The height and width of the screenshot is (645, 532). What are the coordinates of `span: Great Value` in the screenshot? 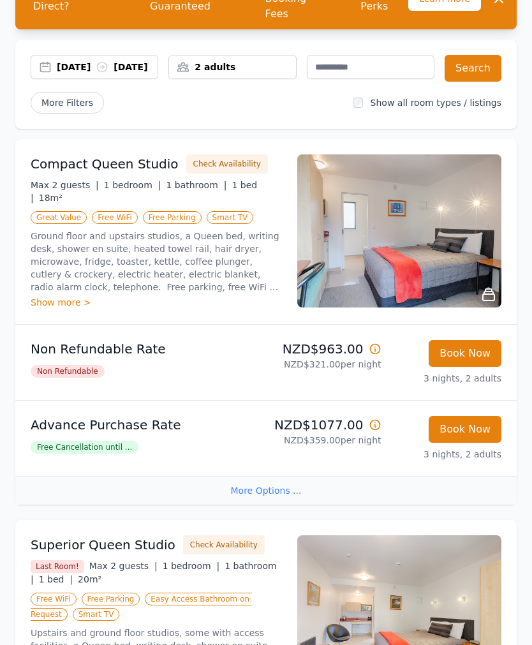 It's located at (59, 218).